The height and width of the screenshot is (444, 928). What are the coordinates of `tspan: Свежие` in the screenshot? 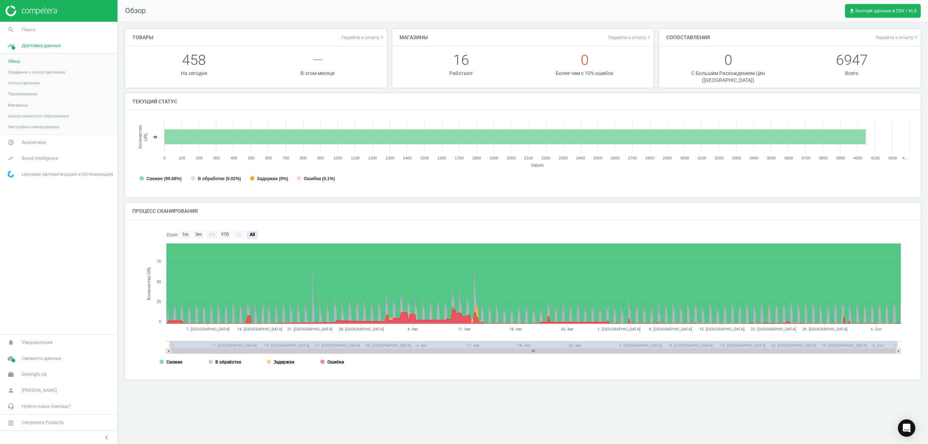 It's located at (174, 362).